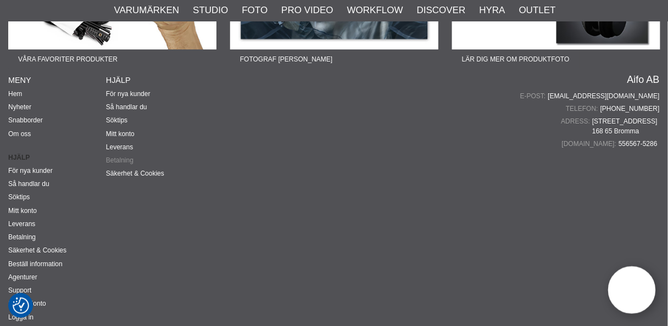 This screenshot has width=668, height=326. What do you see at coordinates (57, 80) in the screenshot?
I see `h4: Meny` at bounding box center [57, 80].